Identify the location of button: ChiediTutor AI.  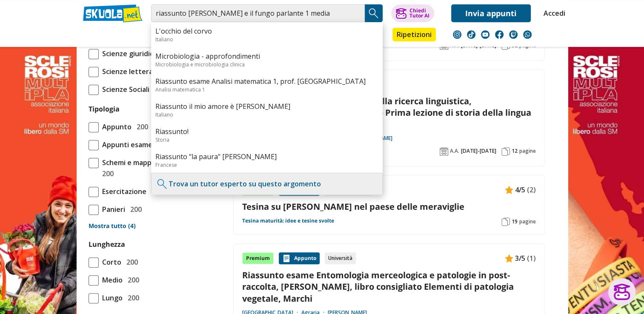
(412, 13).